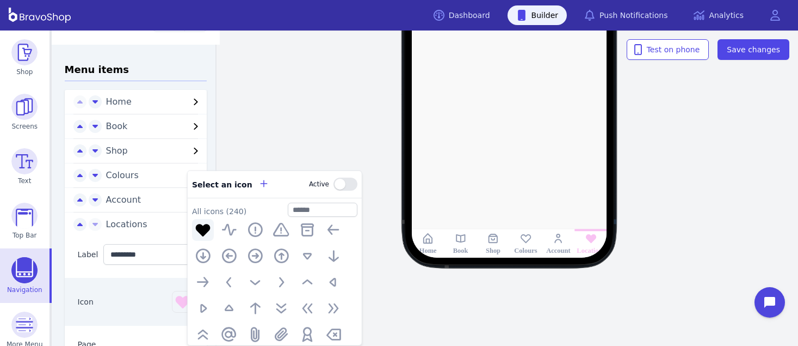  What do you see at coordinates (24, 181) in the screenshot?
I see `span: Text` at bounding box center [24, 181].